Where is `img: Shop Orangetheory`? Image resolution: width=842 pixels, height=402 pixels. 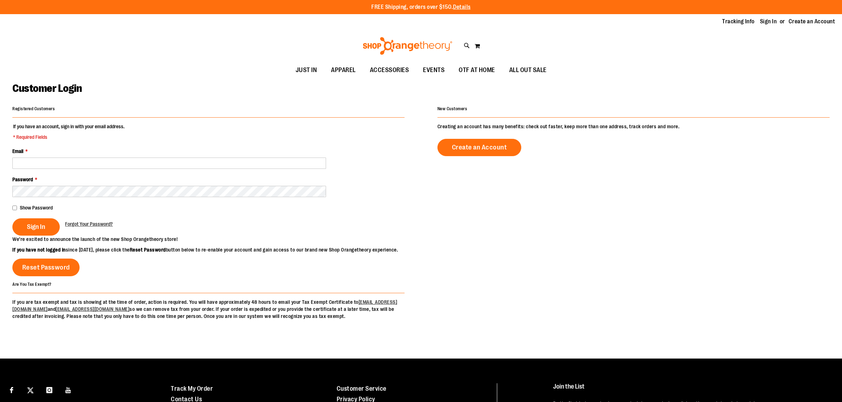 img: Shop Orangetheory is located at coordinates (407, 46).